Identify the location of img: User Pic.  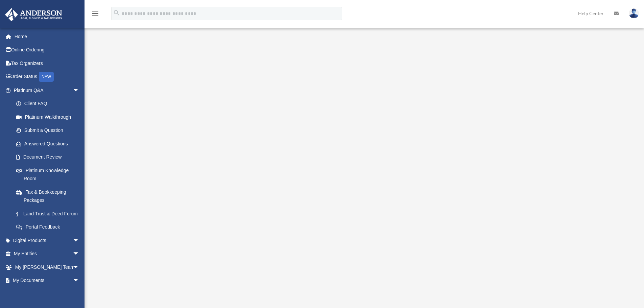
(634, 13).